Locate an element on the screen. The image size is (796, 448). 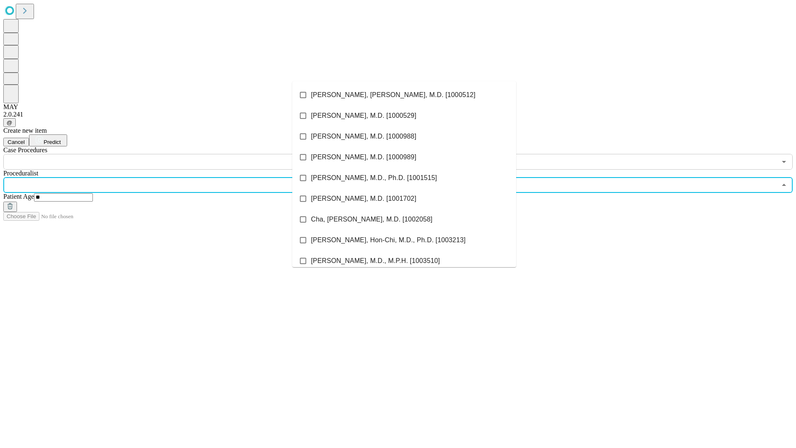
button: Predict is located at coordinates (48, 140).